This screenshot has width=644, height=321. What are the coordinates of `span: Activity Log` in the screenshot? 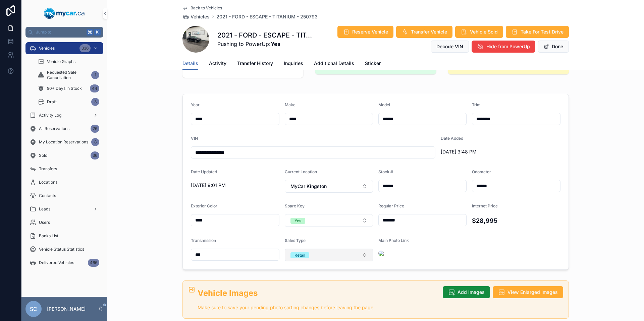 It's located at (50, 115).